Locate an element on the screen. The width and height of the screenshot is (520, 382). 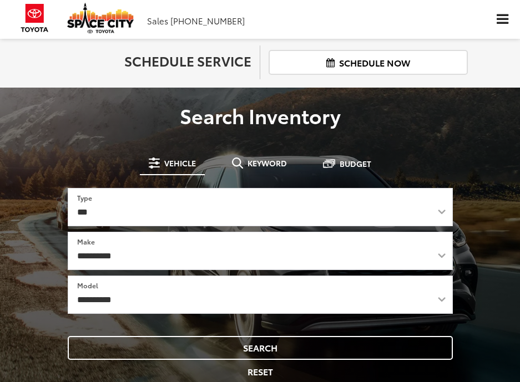
label: Model is located at coordinates (88, 285).